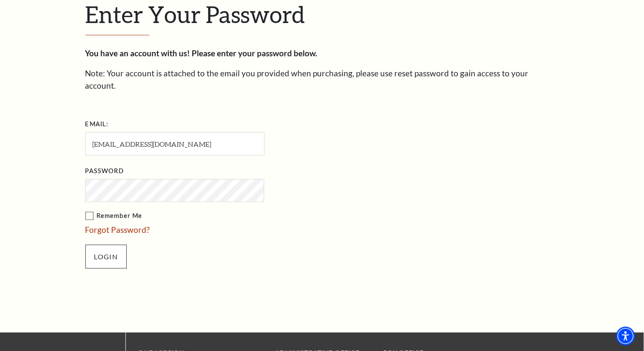 This screenshot has width=644, height=351. What do you see at coordinates (97, 124) in the screenshot?
I see `label: Email:` at bounding box center [97, 124].